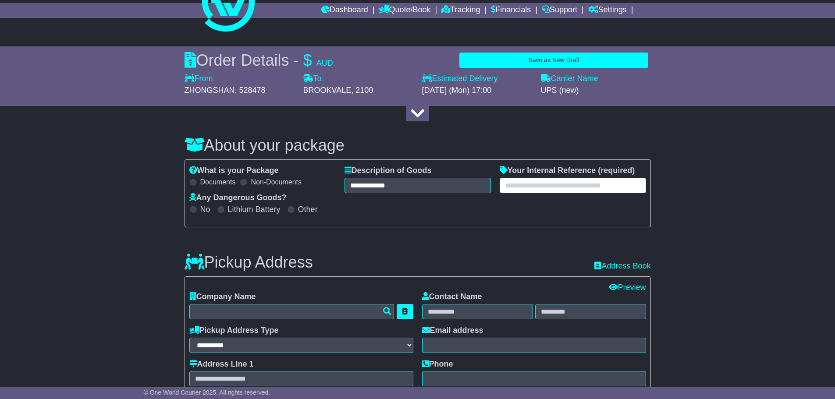  I want to click on label: Documents, so click(218, 182).